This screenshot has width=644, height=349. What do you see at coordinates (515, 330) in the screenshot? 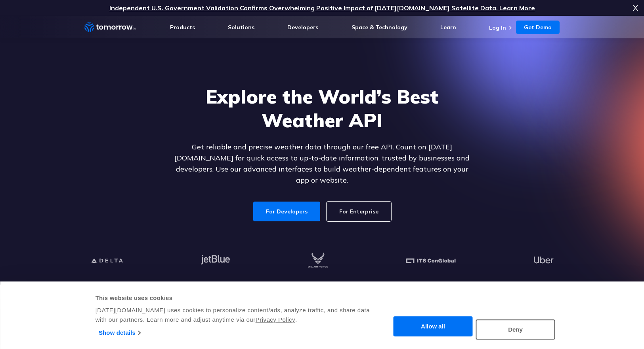
I see `button: Deny` at bounding box center [515, 330].